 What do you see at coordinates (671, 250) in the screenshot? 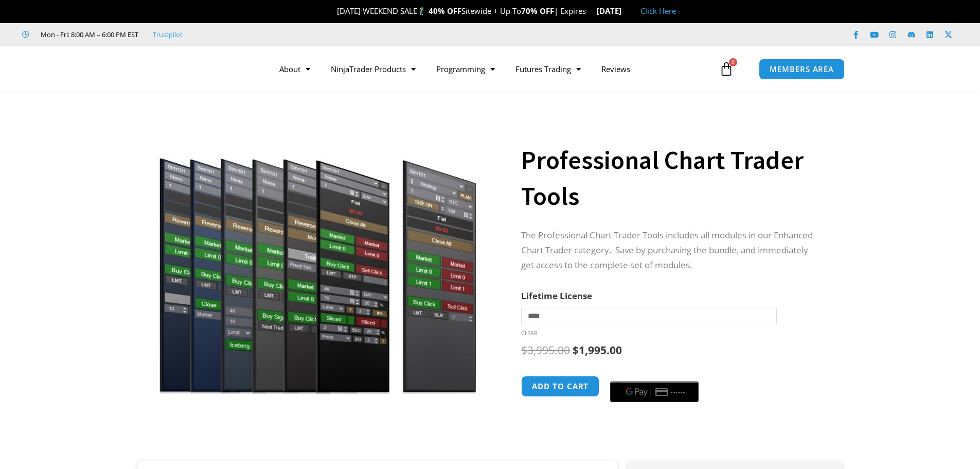
I see `p: The Professional Chart Trader Tools includes all modules in our Enhanced Chart Trader category. S...` at bounding box center [671, 250].